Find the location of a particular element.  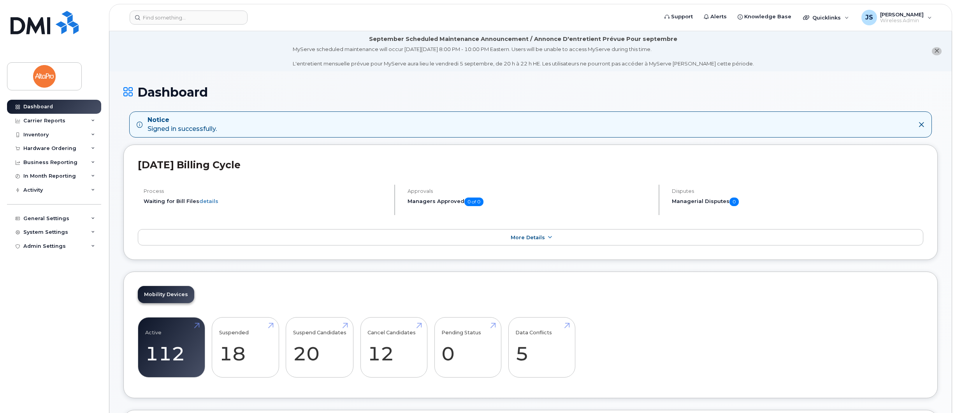

div: September Scheduled Maintenance Announcement / Annonce D'entretient Prévue Pour septembre is located at coordinates (523, 39).